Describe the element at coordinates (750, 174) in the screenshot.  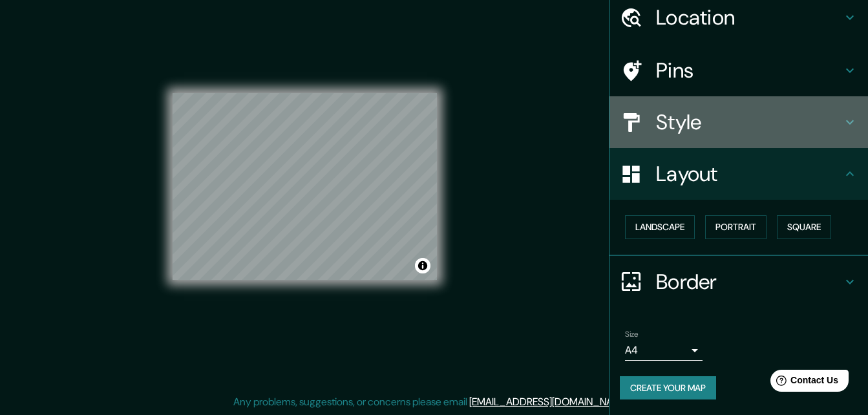
I see `h4: Layout` at that location.